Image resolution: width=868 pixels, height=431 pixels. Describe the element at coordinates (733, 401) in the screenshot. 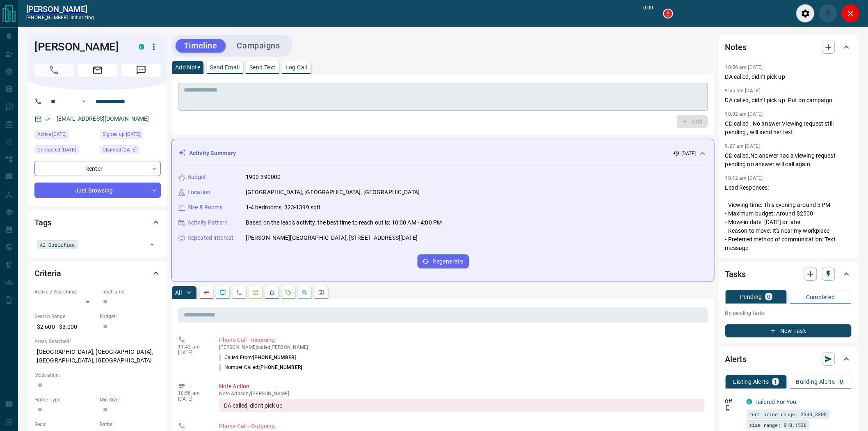

I see `p: Off` at that location.